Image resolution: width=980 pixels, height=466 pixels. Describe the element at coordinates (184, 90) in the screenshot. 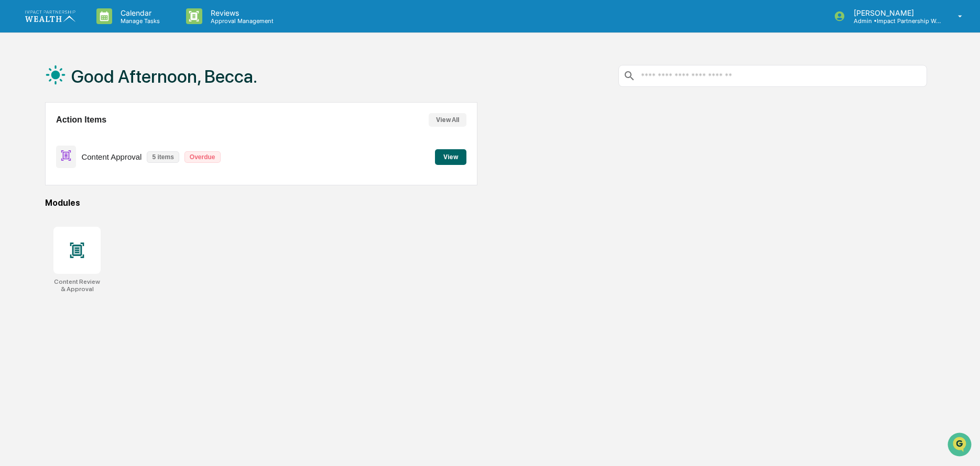

I see `button: Start new chat` at that location.